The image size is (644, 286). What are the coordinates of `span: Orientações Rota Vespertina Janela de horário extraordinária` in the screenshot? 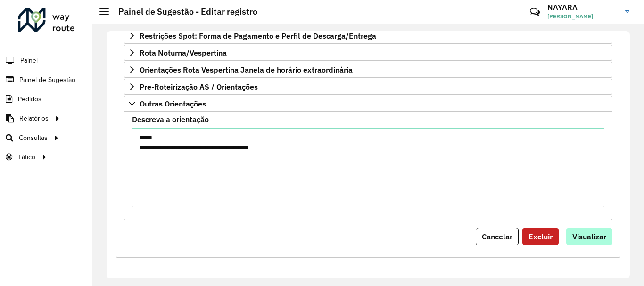 It's located at (246, 70).